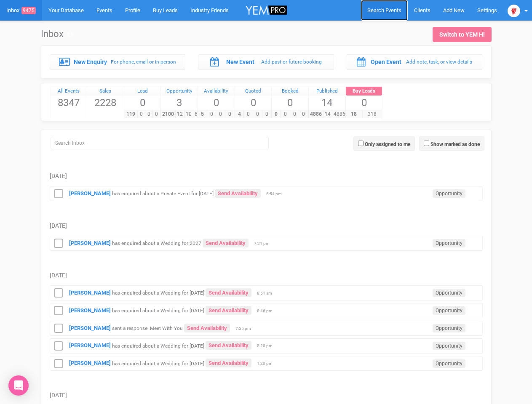 The image size is (532, 404). Describe the element at coordinates (180, 114) in the screenshot. I see `span: 12` at that location.